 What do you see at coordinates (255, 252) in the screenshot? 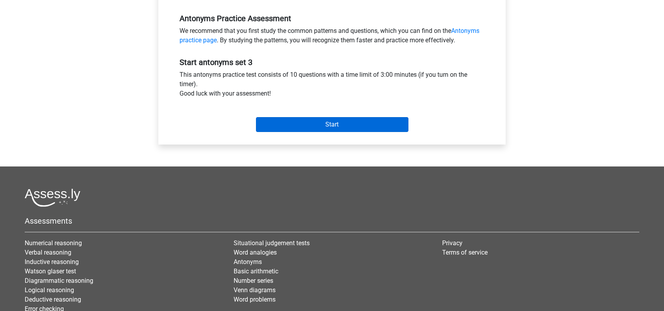
I see `a: Word analogies` at bounding box center [255, 252].